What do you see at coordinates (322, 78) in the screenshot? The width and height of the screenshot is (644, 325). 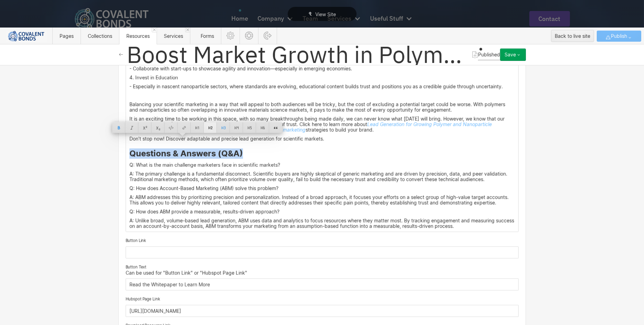 I see `p: 4. Invest in Education` at bounding box center [322, 78].